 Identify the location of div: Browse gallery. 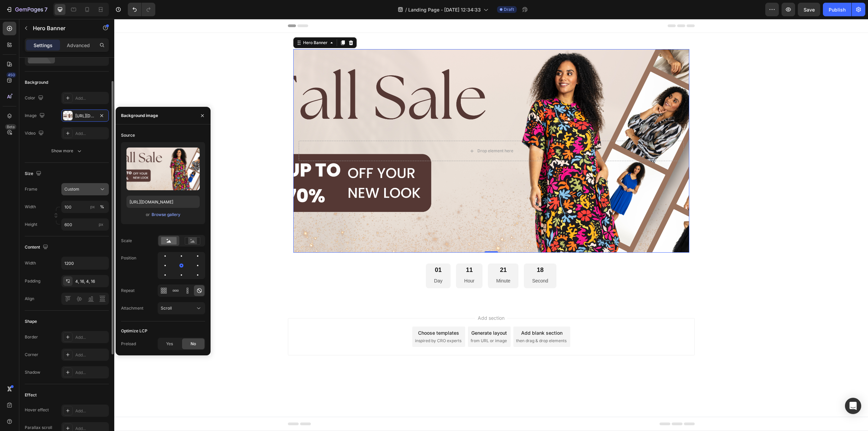
(166, 215).